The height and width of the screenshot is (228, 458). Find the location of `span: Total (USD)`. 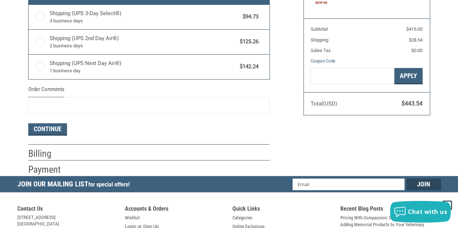

span: Total (USD) is located at coordinates (324, 104).